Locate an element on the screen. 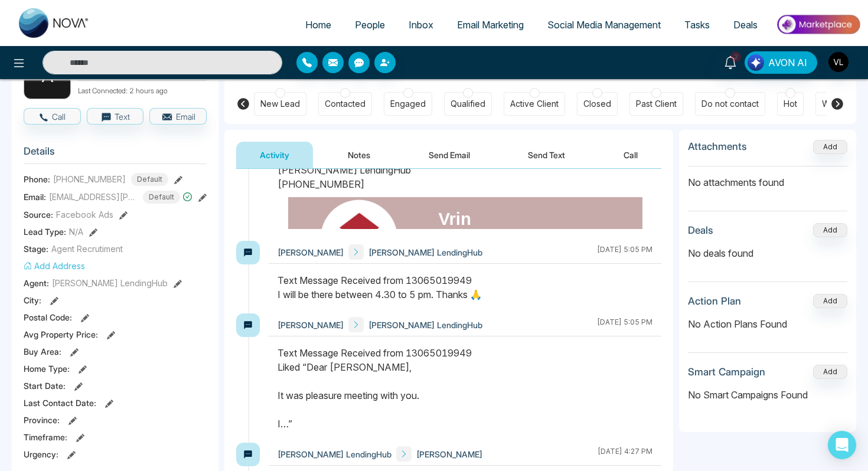 The height and width of the screenshot is (471, 868). img: User Avatar is located at coordinates (838, 62).